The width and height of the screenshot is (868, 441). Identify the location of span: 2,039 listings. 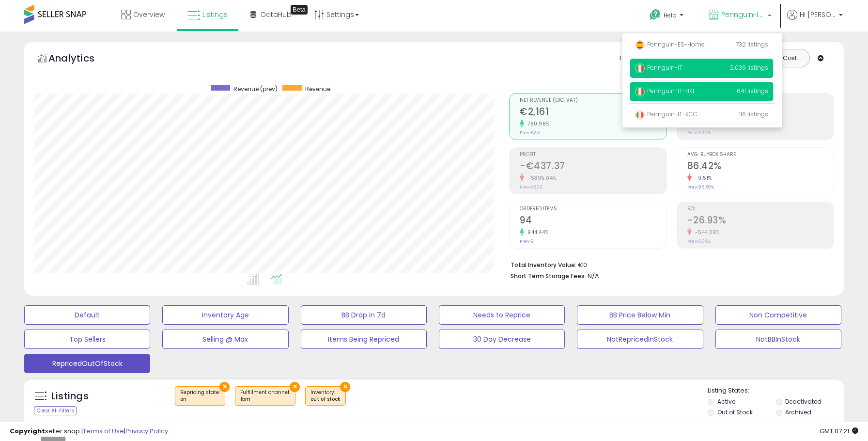
(749, 67).